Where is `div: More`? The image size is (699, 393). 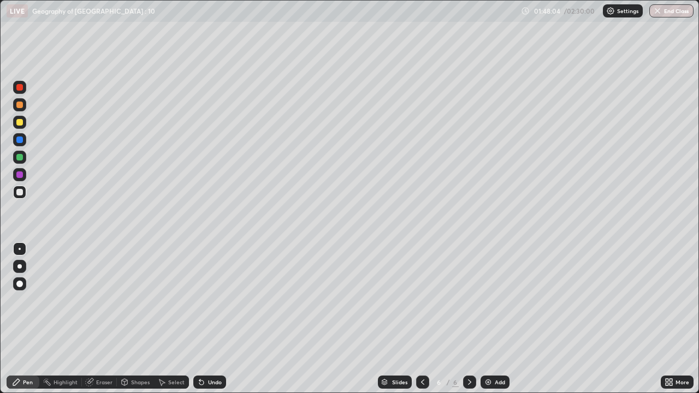 div: More is located at coordinates (682, 382).